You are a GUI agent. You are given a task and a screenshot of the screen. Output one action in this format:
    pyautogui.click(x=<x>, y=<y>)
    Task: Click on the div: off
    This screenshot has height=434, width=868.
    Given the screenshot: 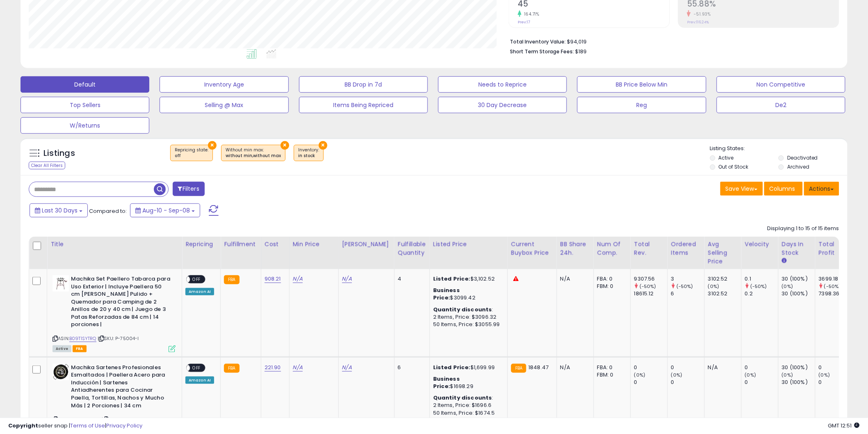 What is the action you would take?
    pyautogui.click(x=192, y=156)
    